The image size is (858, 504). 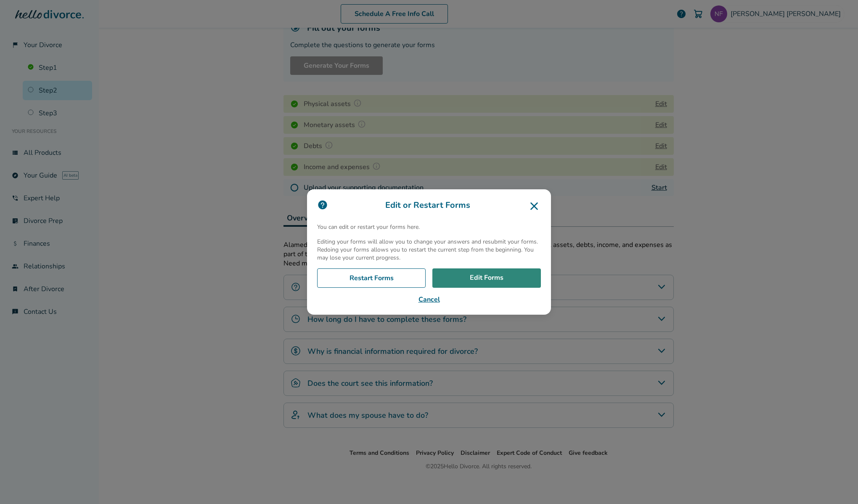 I want to click on p: Editing your forms will allow you to change your answers and resubmit your forms. Redoing your fo..., so click(x=429, y=249).